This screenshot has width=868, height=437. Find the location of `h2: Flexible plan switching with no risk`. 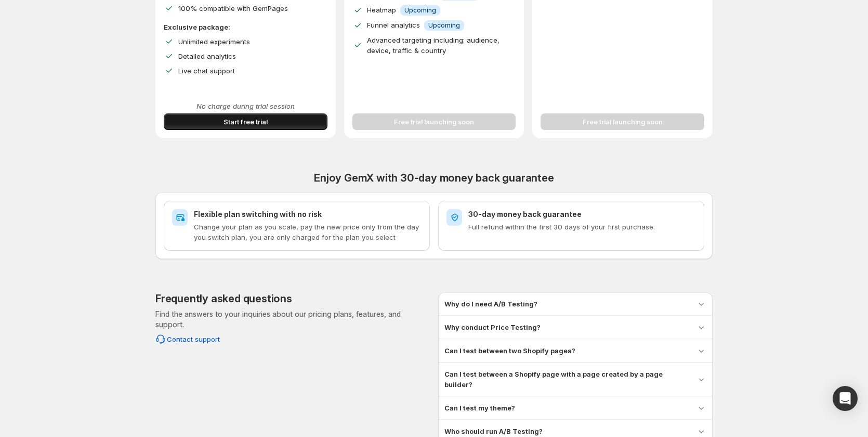

h2: Flexible plan switching with no risk is located at coordinates (307, 214).